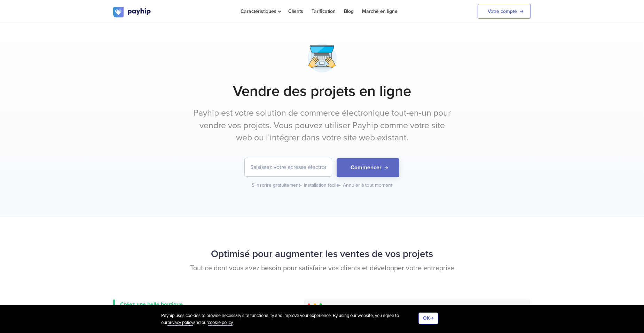 The image size is (644, 333). I want to click on button: Commencer, so click(368, 168).